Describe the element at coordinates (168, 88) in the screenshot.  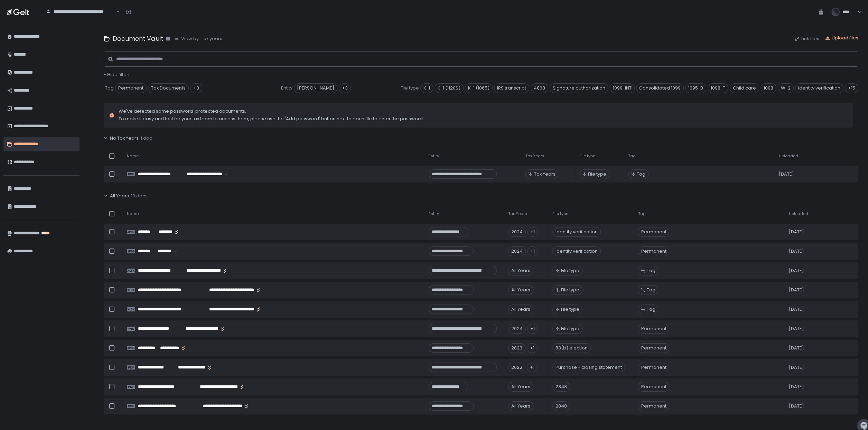
I see `span: Tax Documents` at that location.